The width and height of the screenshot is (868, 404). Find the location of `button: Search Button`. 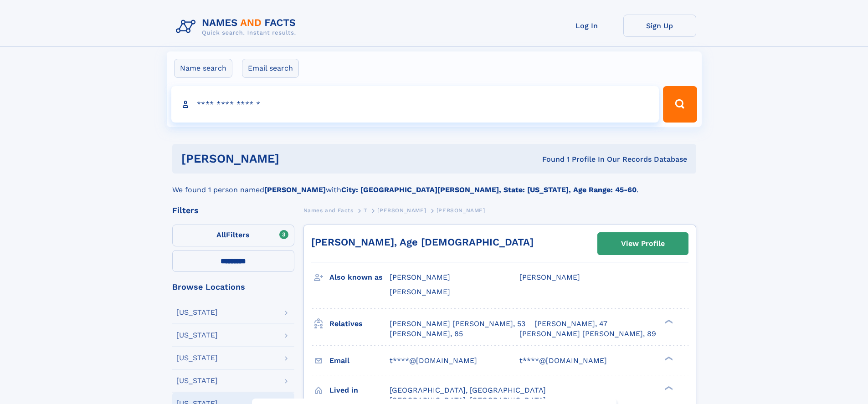

button: Search Button is located at coordinates (680, 104).